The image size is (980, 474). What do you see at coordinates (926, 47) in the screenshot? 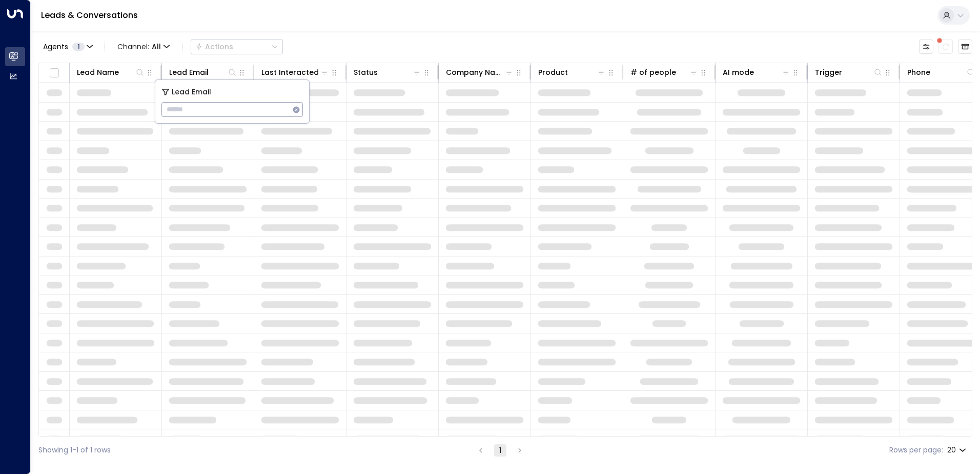
I see `button: Customize` at bounding box center [926, 47].